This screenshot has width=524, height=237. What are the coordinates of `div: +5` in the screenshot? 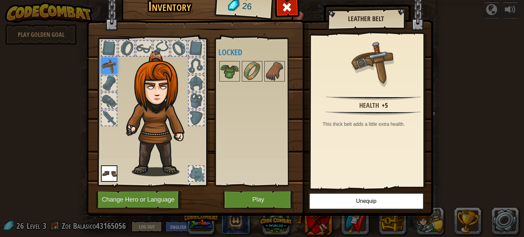 It's located at (385, 105).